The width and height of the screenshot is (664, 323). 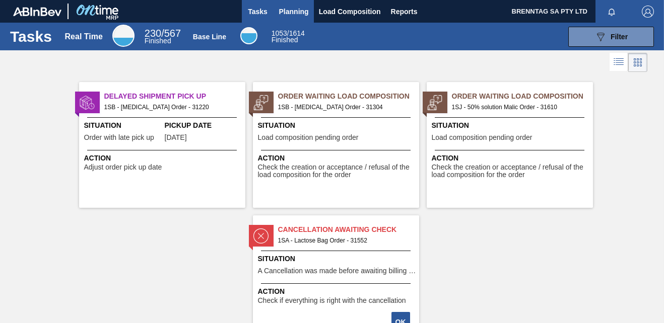 What do you see at coordinates (119, 137) in the screenshot?
I see `span: Order with late pick up` at bounding box center [119, 137].